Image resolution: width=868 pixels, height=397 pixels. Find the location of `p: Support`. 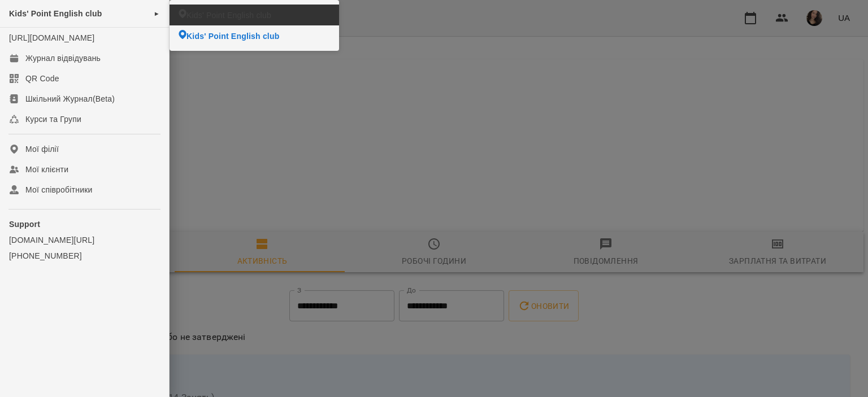

p: Support is located at coordinates (84, 224).